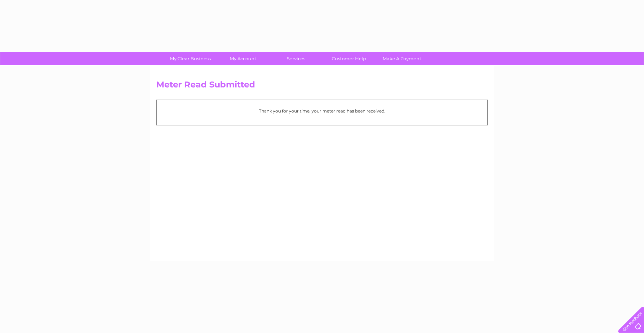 The width and height of the screenshot is (644, 333). Describe the element at coordinates (402, 59) in the screenshot. I see `a: Make A Payment` at that location.